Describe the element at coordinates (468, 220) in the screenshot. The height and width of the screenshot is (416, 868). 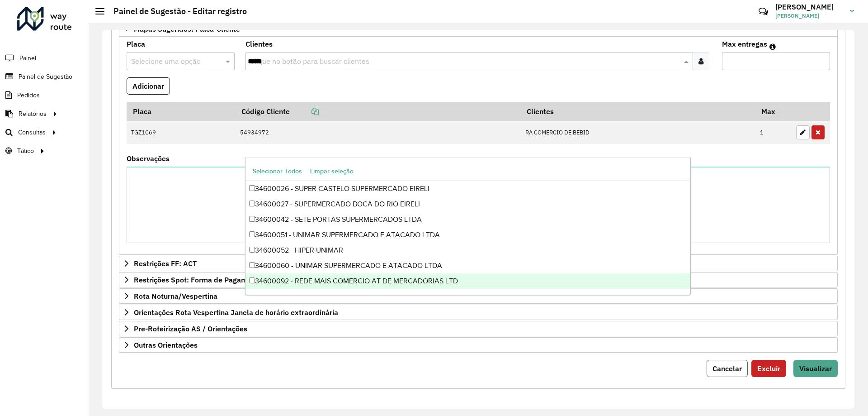
I see `div: 34600042 - SETE PORTAS SUPERMERCADOS LTDA` at that location.